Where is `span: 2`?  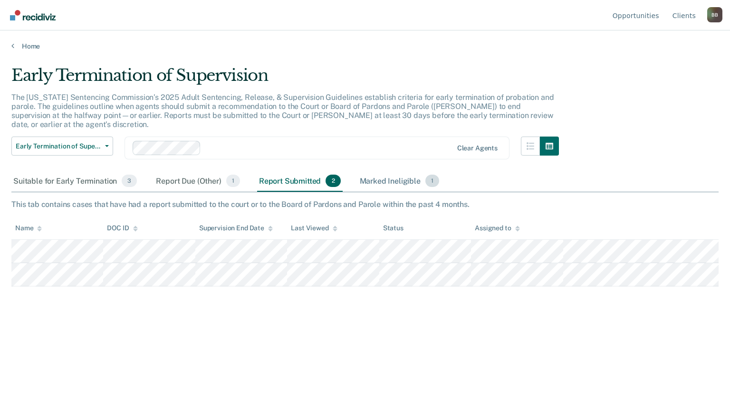
span: 2 is located at coordinates (333, 181).